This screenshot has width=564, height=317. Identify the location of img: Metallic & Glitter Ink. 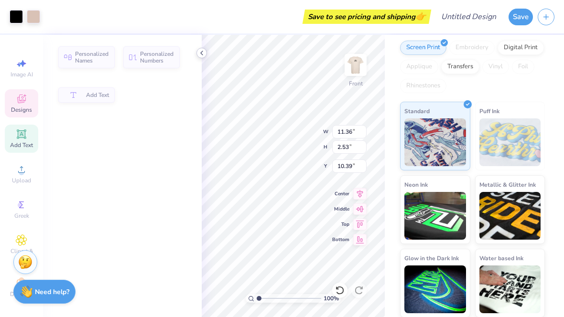
(510, 216).